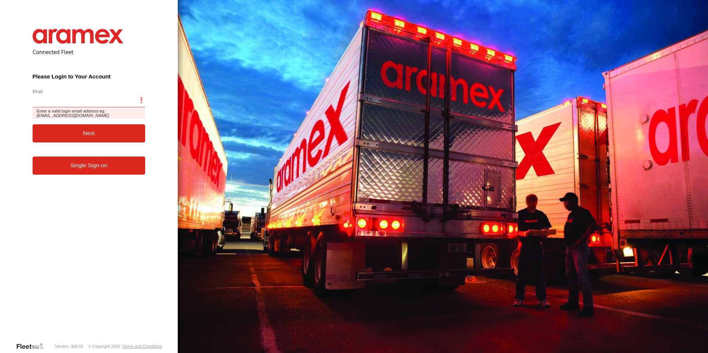 The image size is (708, 353). Describe the element at coordinates (89, 113) in the screenshot. I see `span: Enter a valid login email address eg.` at that location.